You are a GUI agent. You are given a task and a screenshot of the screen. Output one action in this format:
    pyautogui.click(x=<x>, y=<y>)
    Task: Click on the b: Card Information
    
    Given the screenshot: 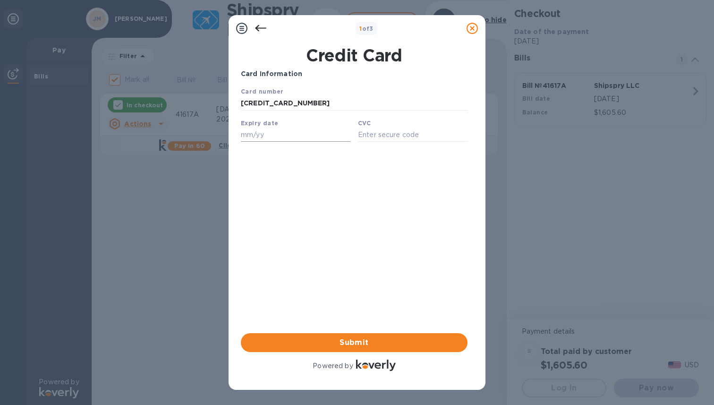 What is the action you would take?
    pyautogui.click(x=272, y=74)
    